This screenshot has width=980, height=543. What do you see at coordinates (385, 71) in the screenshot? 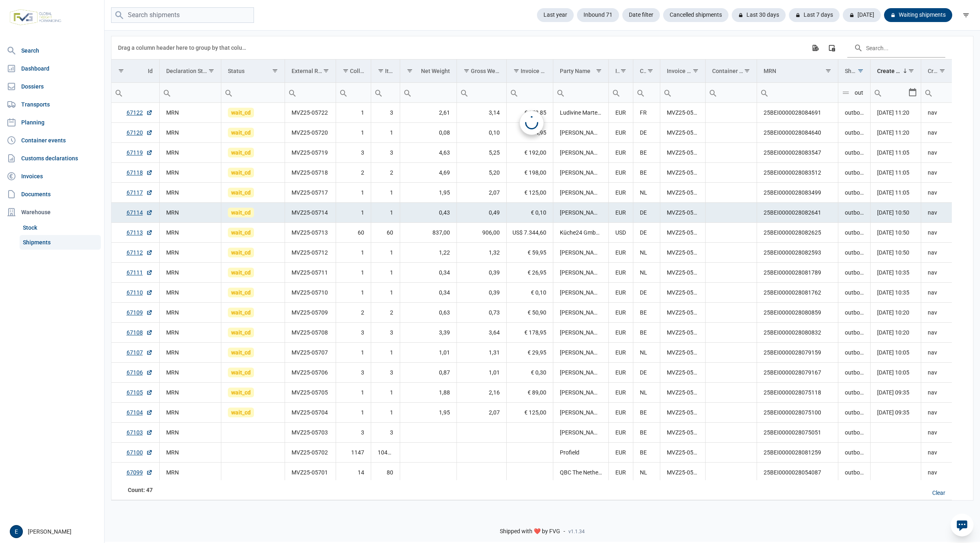
I see `td: Column Item Count` at bounding box center [385, 71].